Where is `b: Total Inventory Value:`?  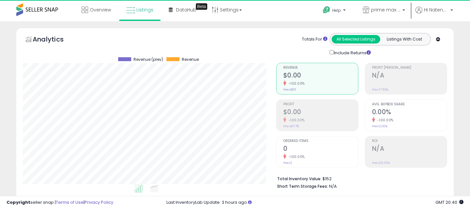 b: Total Inventory Value: is located at coordinates (299, 178).